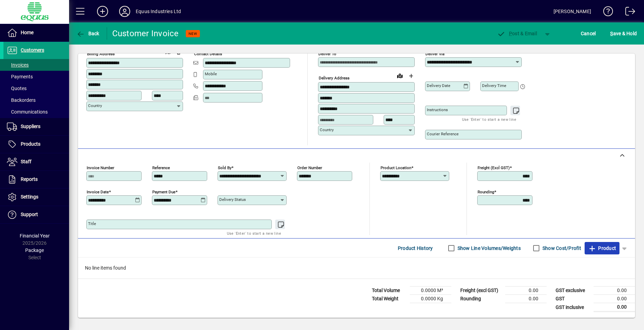 The height and width of the screenshot is (330, 644). Describe the element at coordinates (36, 179) in the screenshot. I see `a: Reports` at that location.